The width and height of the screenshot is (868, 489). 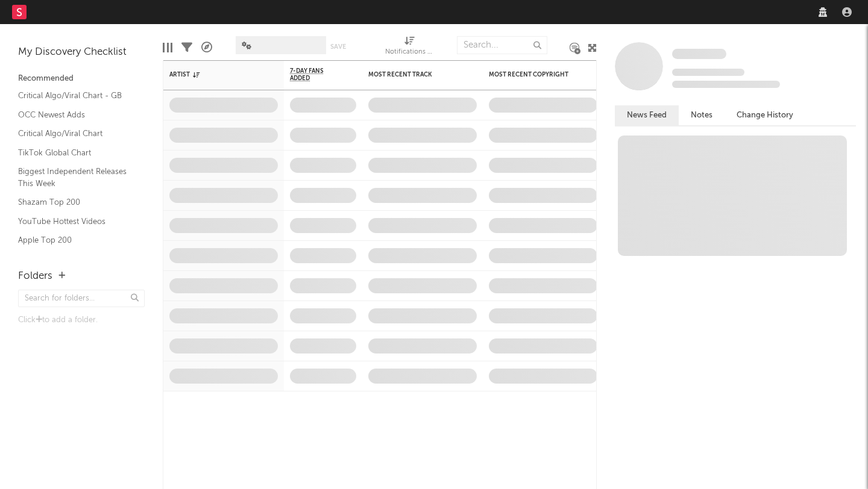 I want to click on a: TikTok Global Chart, so click(x=76, y=153).